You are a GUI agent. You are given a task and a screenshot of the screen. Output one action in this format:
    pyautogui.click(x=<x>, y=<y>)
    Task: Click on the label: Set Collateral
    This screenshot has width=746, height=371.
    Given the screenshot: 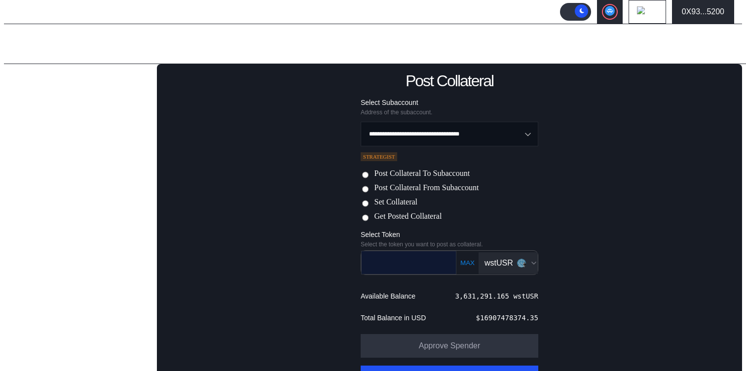 What is the action you would take?
    pyautogui.click(x=396, y=203)
    